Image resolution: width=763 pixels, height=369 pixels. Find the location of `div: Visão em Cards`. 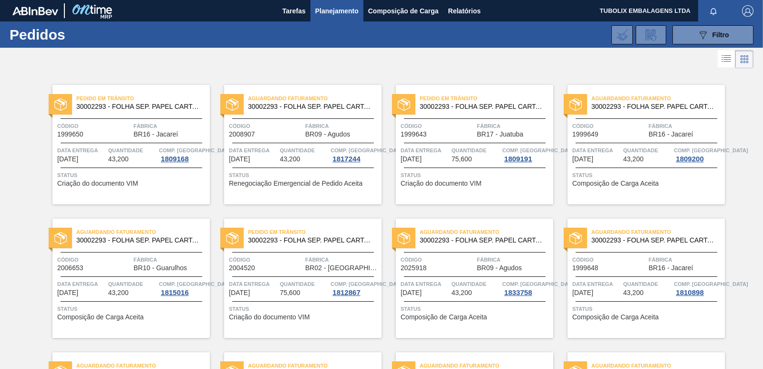

div: Visão em Cards is located at coordinates (745, 59).